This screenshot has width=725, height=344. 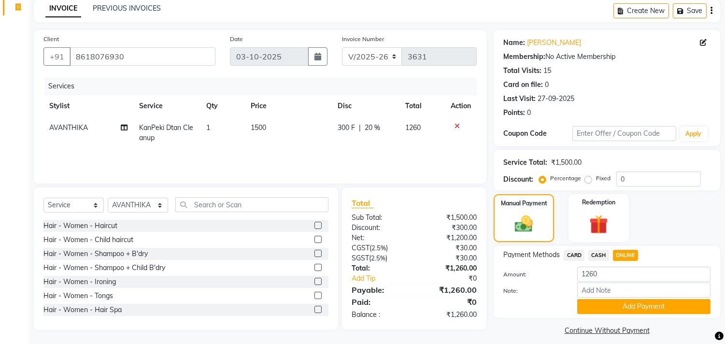 What do you see at coordinates (694, 134) in the screenshot?
I see `button: Apply` at bounding box center [694, 134].